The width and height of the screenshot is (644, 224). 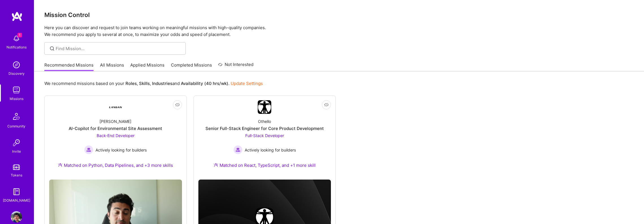 I want to click on div: Matched on React, TypeScript, and +1 more skill, so click(x=265, y=165).